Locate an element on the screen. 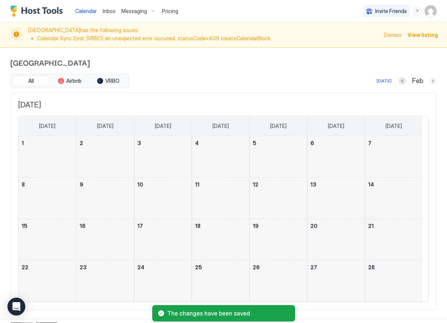 The height and width of the screenshot is (323, 447). span: Airbnb is located at coordinates (74, 81).